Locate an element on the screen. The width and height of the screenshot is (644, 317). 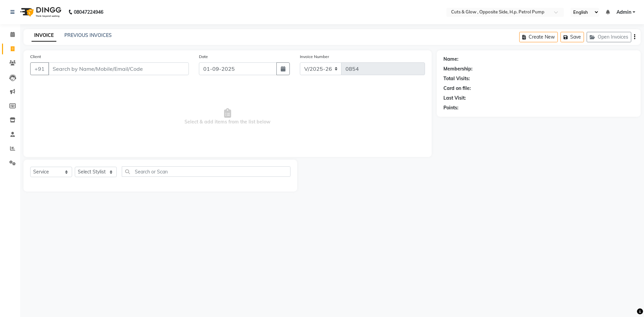
div: Points: is located at coordinates (451, 108).